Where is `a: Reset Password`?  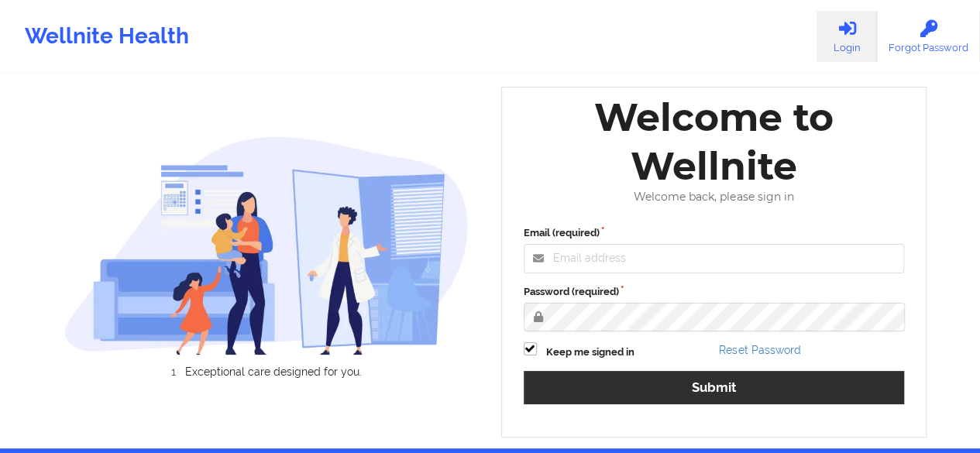 a: Reset Password is located at coordinates (759, 350).